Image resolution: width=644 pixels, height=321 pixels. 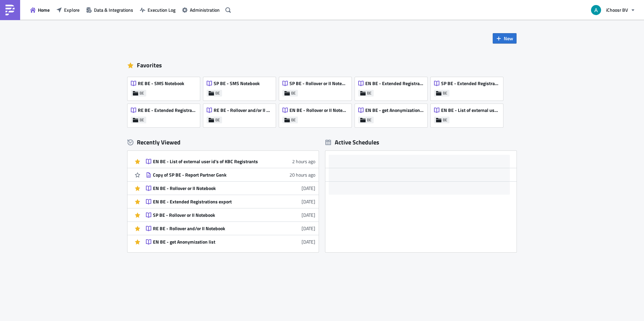 What do you see at coordinates (165, 114) in the screenshot?
I see `a: RE BE - Extended Registrations exportBE` at bounding box center [165, 114].